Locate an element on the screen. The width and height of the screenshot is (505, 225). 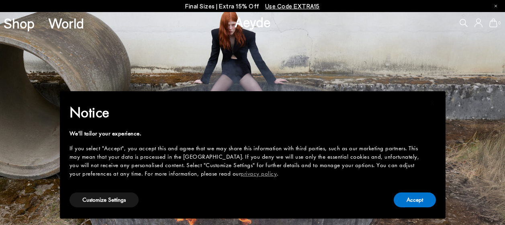
div: If you select "Accept", you accept this and agree that we may share this information with third p... is located at coordinates (246, 161).